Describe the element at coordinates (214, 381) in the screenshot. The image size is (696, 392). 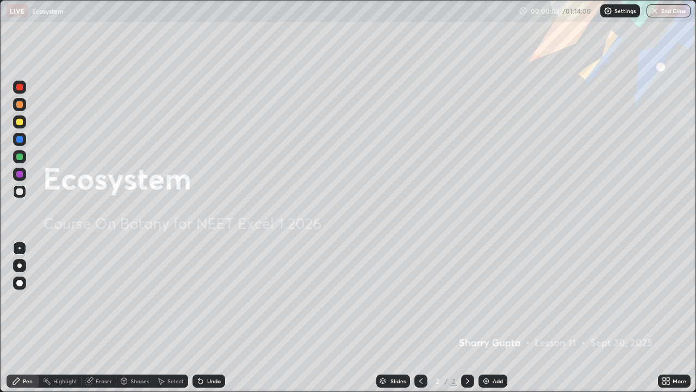
I see `div: Undo` at that location.